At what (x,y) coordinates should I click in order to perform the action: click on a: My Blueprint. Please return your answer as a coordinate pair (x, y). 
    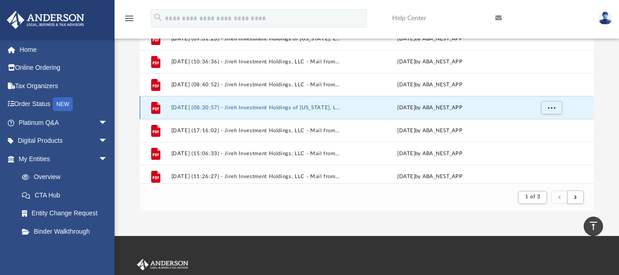
    Looking at the image, I should click on (65, 249).